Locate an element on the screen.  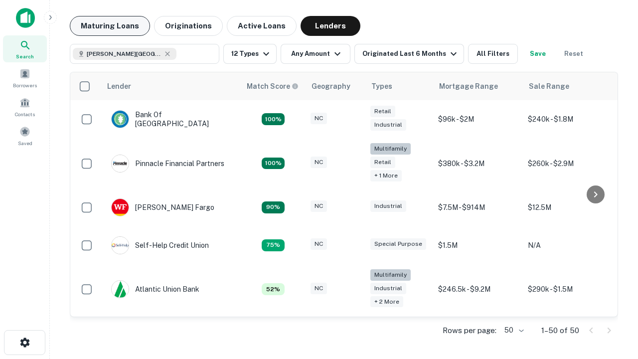
td: $260k - $2.9M is located at coordinates (568, 163).